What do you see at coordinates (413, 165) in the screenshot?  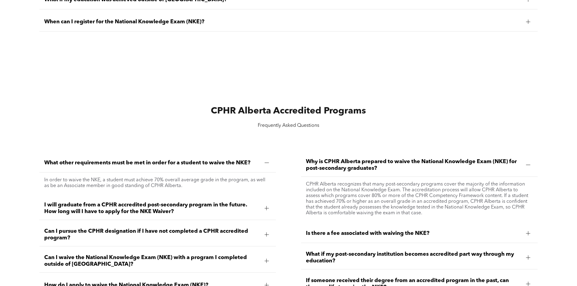 I see `span: Why is CPHR Alberta prepared to waive the National Knowledge Exam (NKE) for post-secondary gradua...` at bounding box center [413, 165].